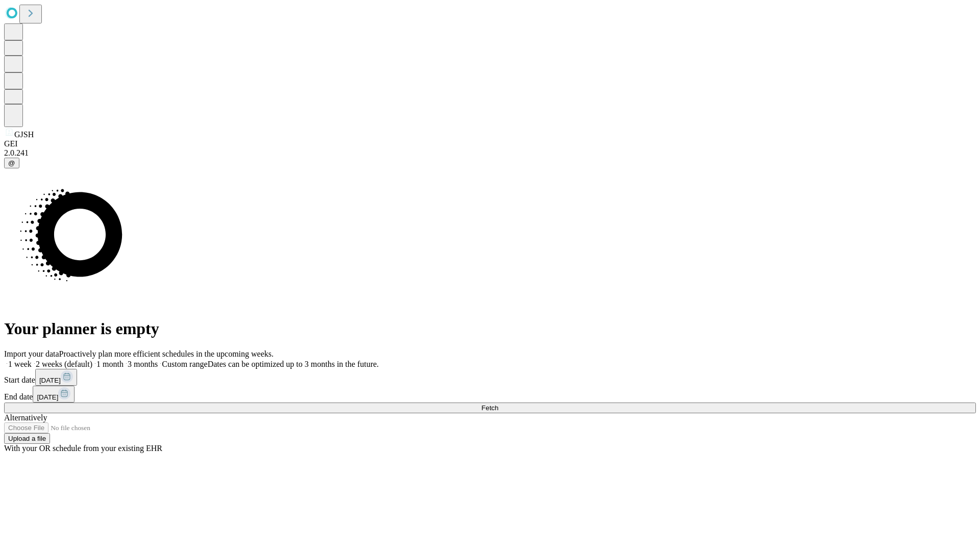 The image size is (980, 551). I want to click on span: Alternatively, so click(26, 417).